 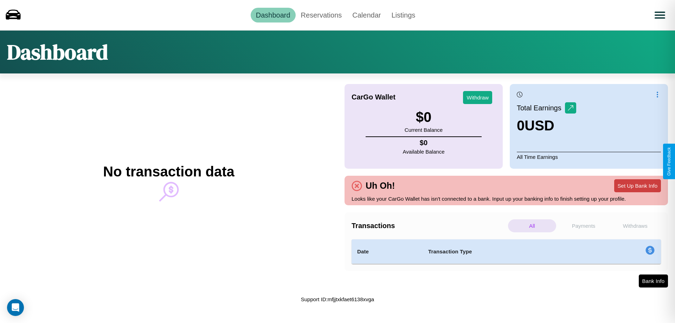 I want to click on h4: $ 0, so click(x=423, y=143).